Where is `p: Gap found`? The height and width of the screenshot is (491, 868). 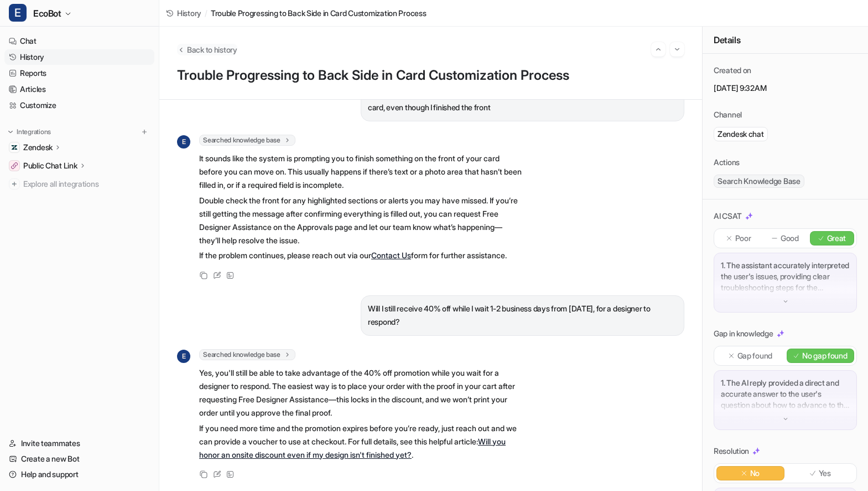
p: Gap found is located at coordinates (755, 355).